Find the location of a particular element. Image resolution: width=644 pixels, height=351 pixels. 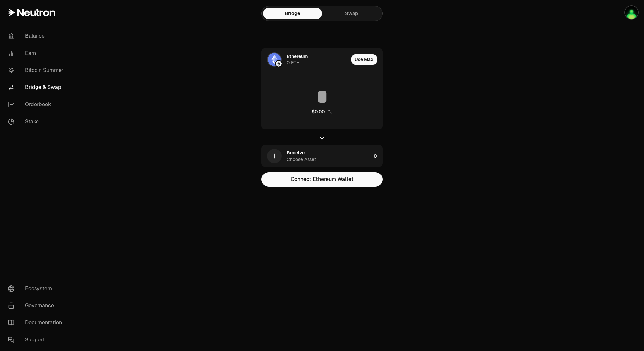

button: $0.00 is located at coordinates (322, 112).